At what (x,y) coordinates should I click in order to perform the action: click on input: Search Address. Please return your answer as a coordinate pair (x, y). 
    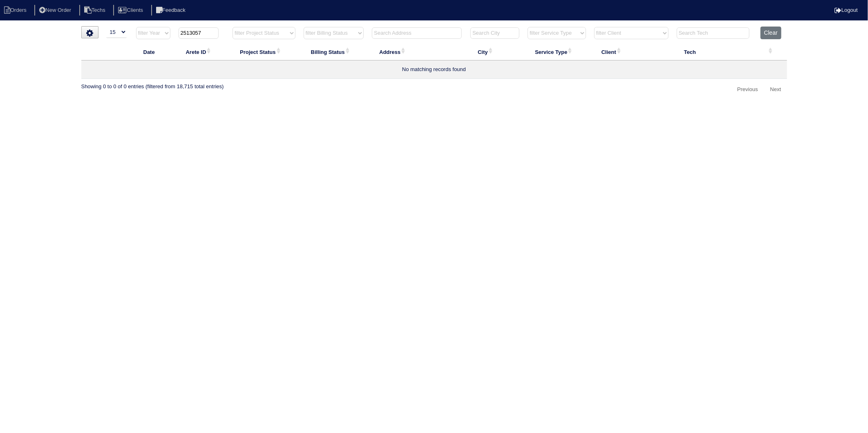
    Looking at the image, I should click on (417, 33).